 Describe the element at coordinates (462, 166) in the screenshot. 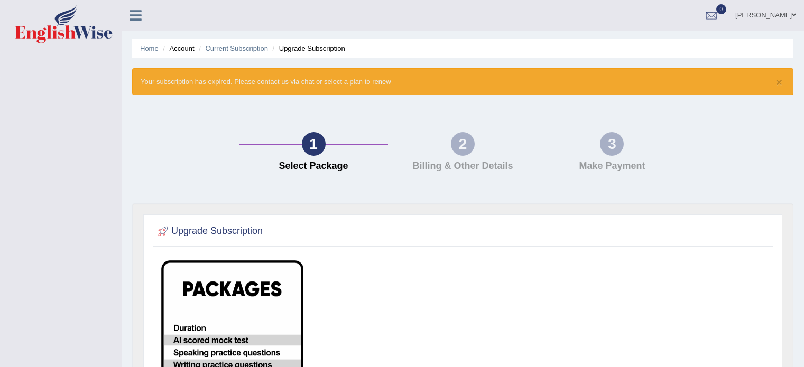

I see `h4: Billing & Other Details` at that location.